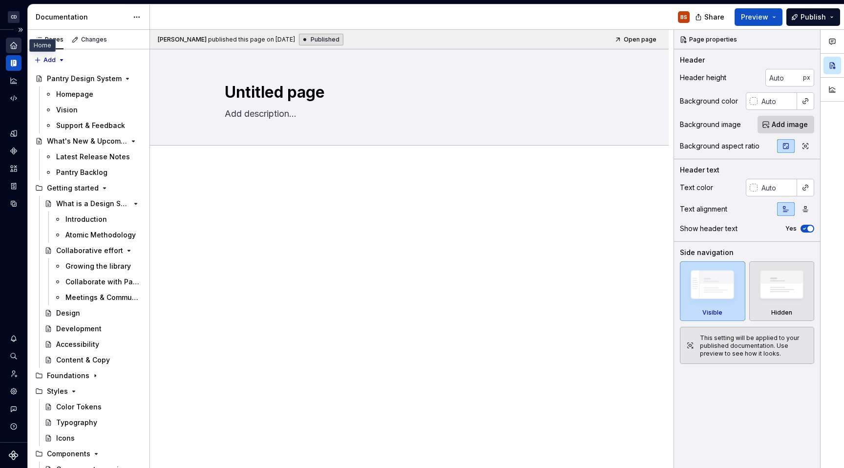 This screenshot has width=844, height=468. I want to click on a: Design tokens, so click(14, 133).